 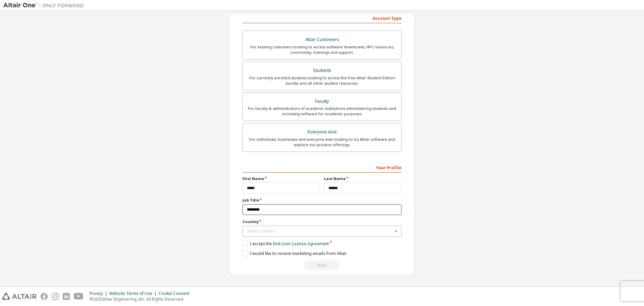 I want to click on label: I would like to receive marketing emails from Altair, so click(x=295, y=253).